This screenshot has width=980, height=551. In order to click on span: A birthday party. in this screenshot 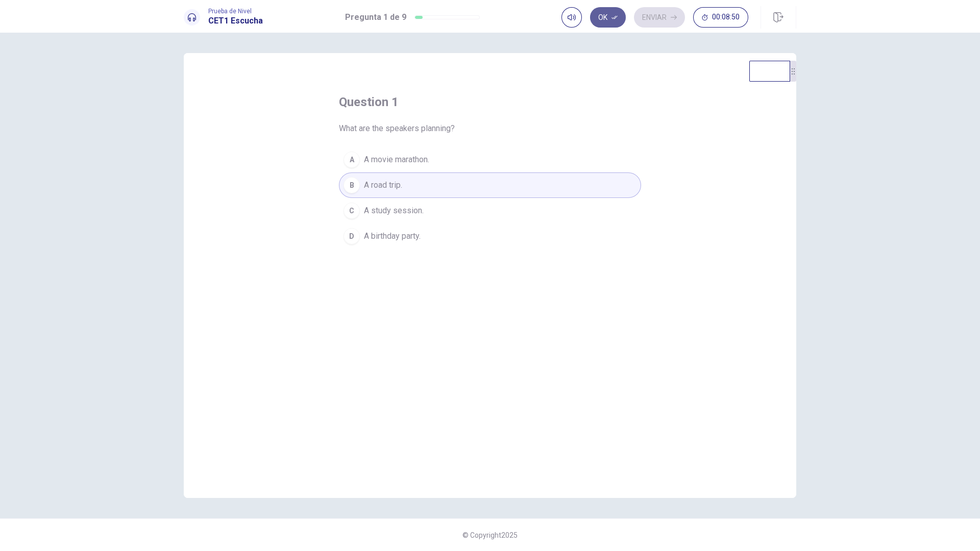, I will do `click(392, 236)`.